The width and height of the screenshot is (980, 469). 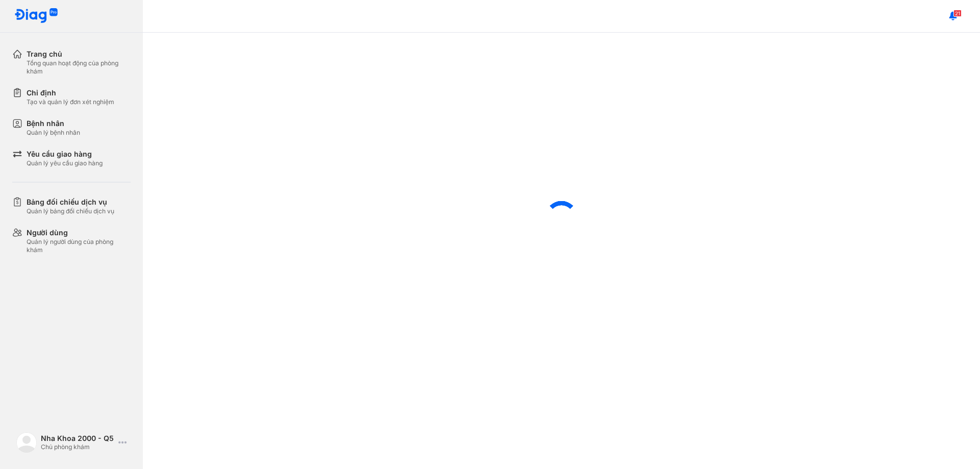 I want to click on div: Tạo và quản lý đơn xét nghiệm, so click(x=70, y=102).